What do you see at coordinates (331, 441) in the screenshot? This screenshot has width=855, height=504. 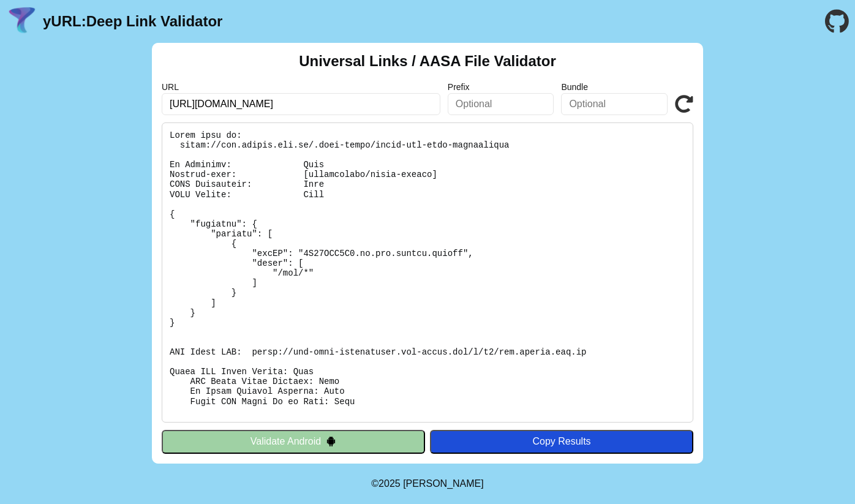 I see `img: droidIcon.svg` at bounding box center [331, 441].